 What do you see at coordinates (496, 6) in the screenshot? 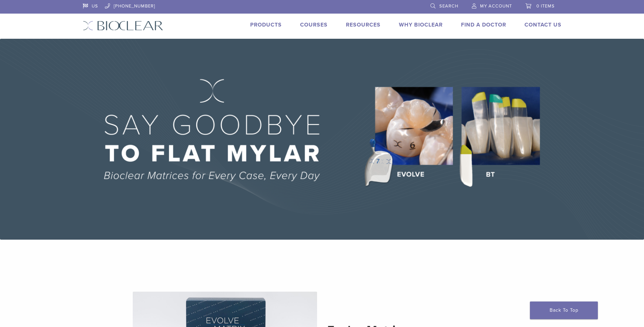
I see `span: My Account` at bounding box center [496, 6].